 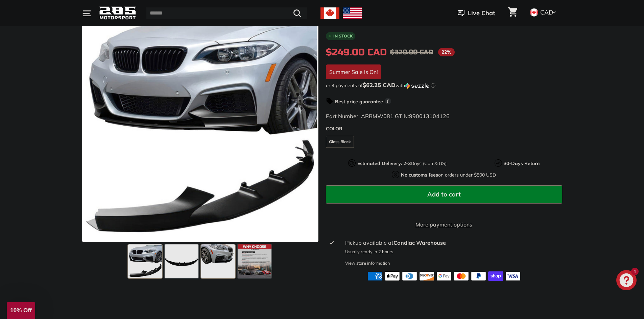 What do you see at coordinates (444, 225) in the screenshot?
I see `a: More payment options` at bounding box center [444, 225].